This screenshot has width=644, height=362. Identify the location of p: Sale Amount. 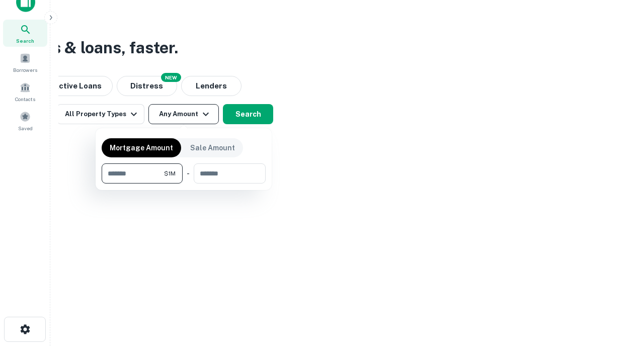
(212, 148).